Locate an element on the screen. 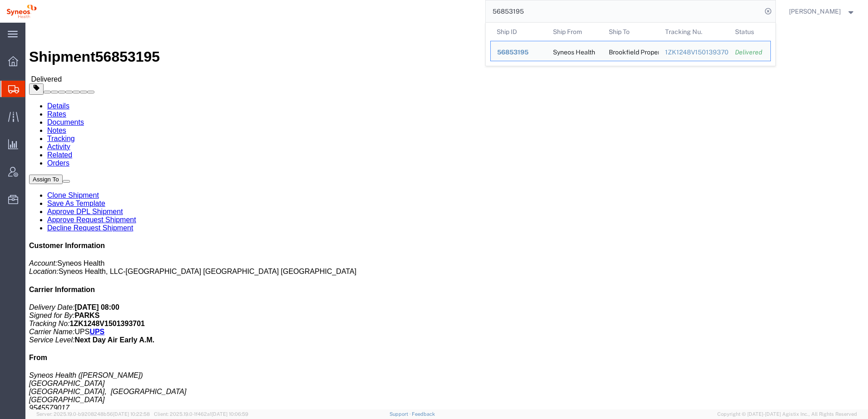 This screenshot has height=419, width=868. div: 56853195 is located at coordinates (519, 52).